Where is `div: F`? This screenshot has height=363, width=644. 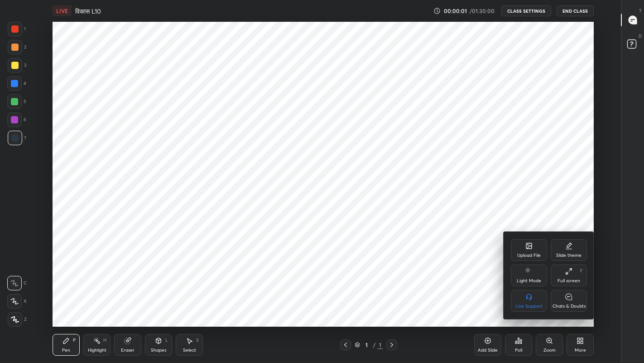 div: F is located at coordinates (582, 271).